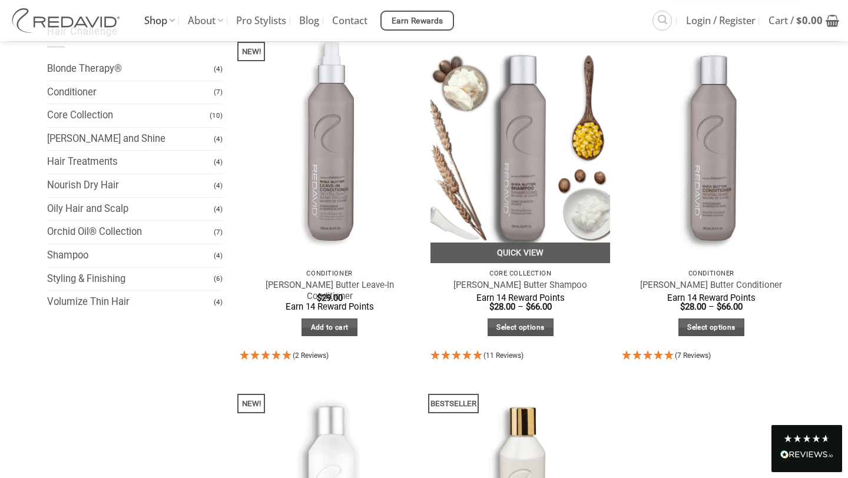 Image resolution: width=848 pixels, height=478 pixels. I want to click on img: REDAVID Salon Products | United States, so click(68, 21).